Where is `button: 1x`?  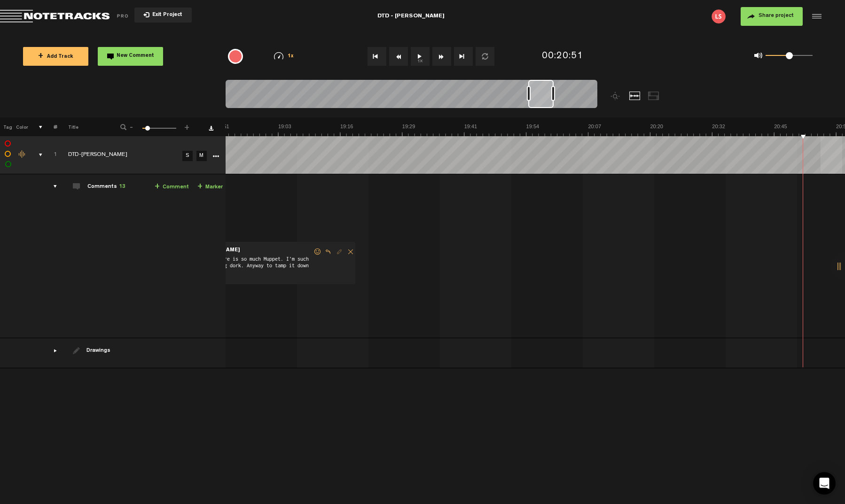 button: 1x is located at coordinates (420, 56).